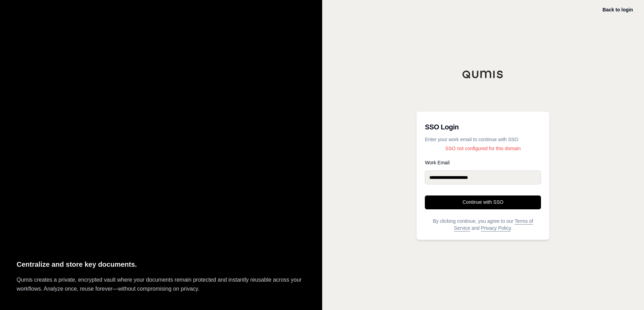 The height and width of the screenshot is (310, 644). Describe the element at coordinates (483, 163) in the screenshot. I see `label: Work Email` at that location.